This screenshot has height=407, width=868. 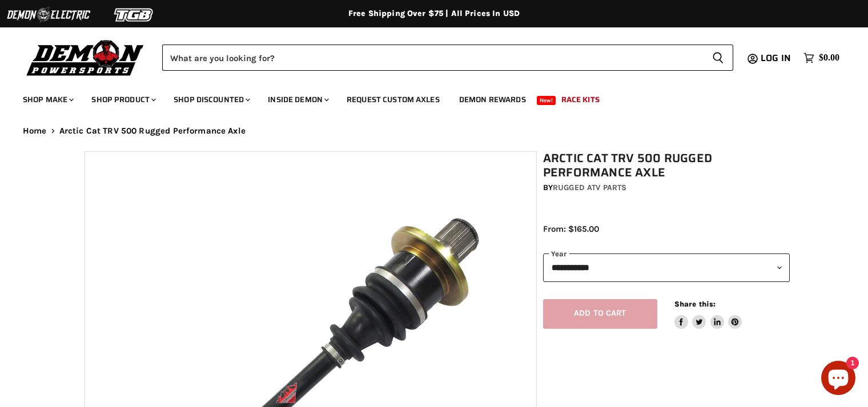 I want to click on form: Product, so click(x=448, y=57).